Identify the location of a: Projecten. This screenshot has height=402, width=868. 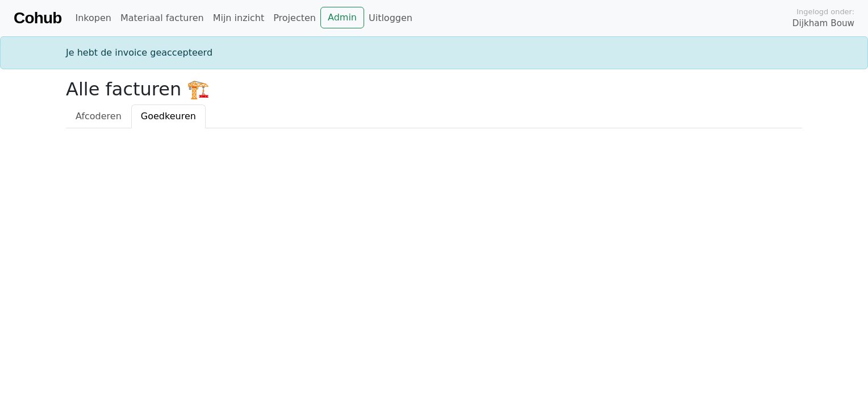
(294, 18).